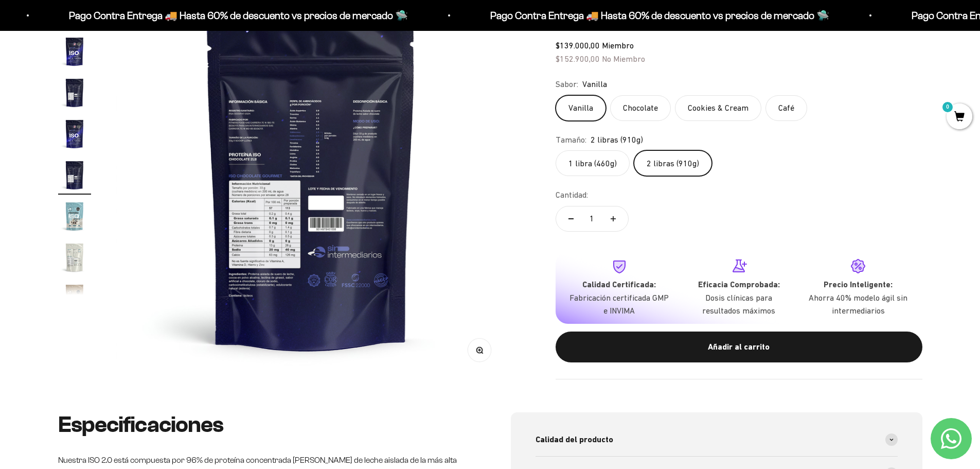 The width and height of the screenshot is (980, 469). Describe the element at coordinates (122, 163) in the screenshot. I see `input: Otra (por favor especifica)` at that location.